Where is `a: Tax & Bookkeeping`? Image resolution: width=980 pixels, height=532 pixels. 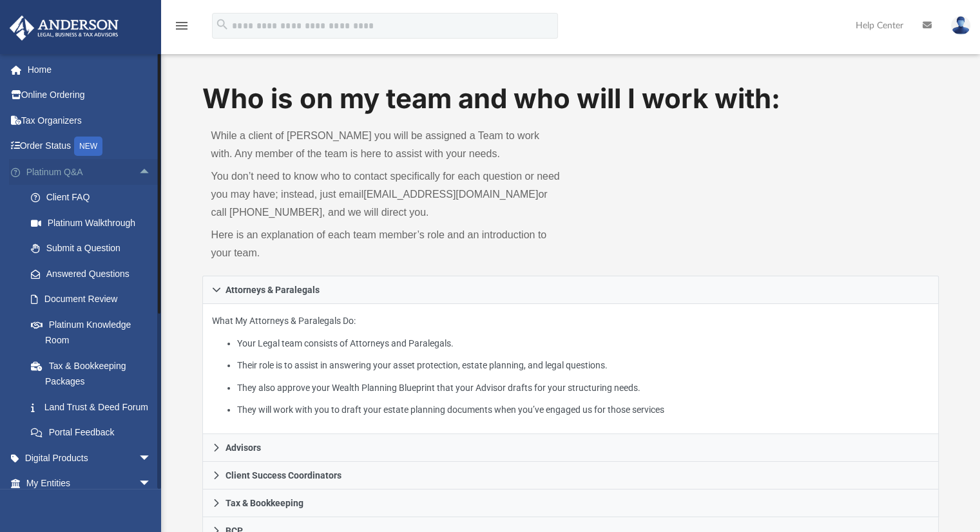 a: Tax & Bookkeeping is located at coordinates (571, 503).